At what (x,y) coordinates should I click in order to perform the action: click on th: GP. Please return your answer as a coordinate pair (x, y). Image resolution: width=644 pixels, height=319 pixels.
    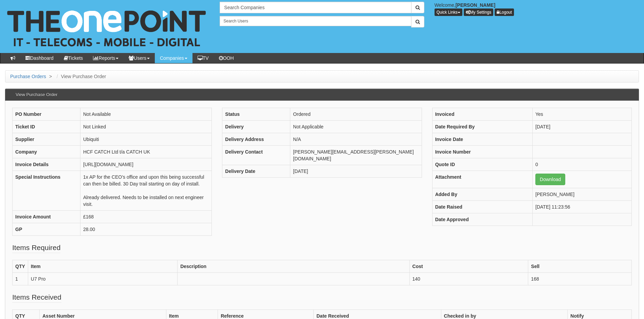
    Looking at the image, I should click on (46, 229).